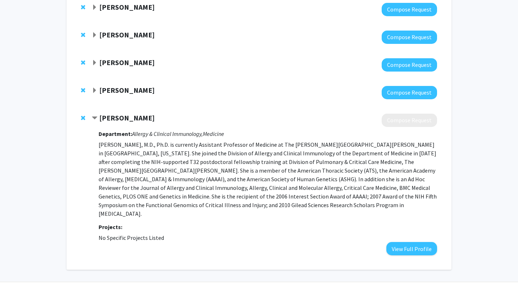 This screenshot has height=292, width=518. Describe the element at coordinates (95, 91) in the screenshot. I see `span: Expand Utthara Nayar Bookmark` at that location.